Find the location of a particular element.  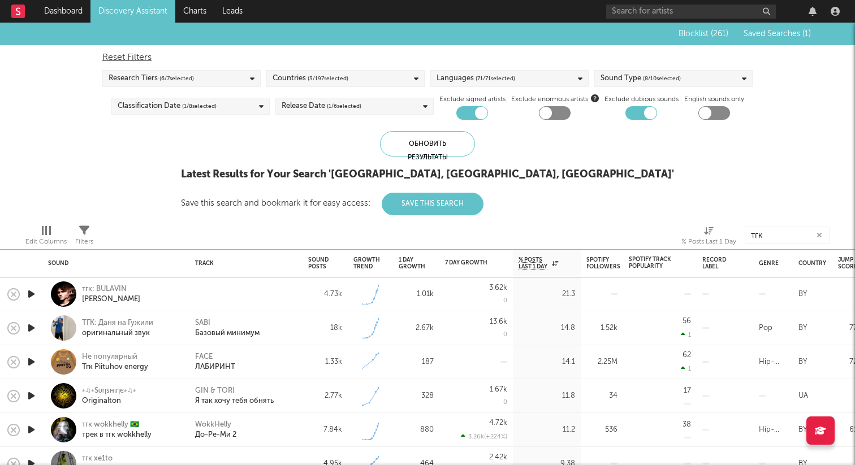

div: 3.26k ( +224 % ) is located at coordinates (484, 436).